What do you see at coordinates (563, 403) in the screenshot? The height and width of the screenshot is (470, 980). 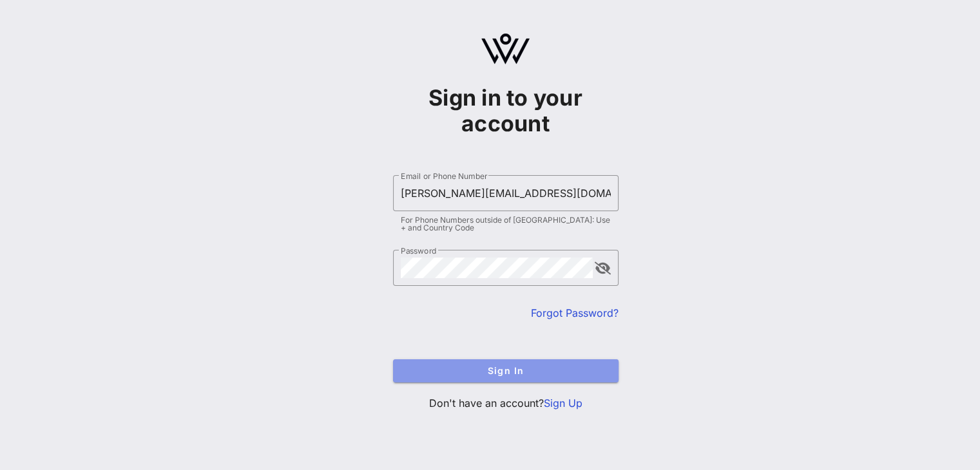 I see `a: Sign Up` at bounding box center [563, 403].